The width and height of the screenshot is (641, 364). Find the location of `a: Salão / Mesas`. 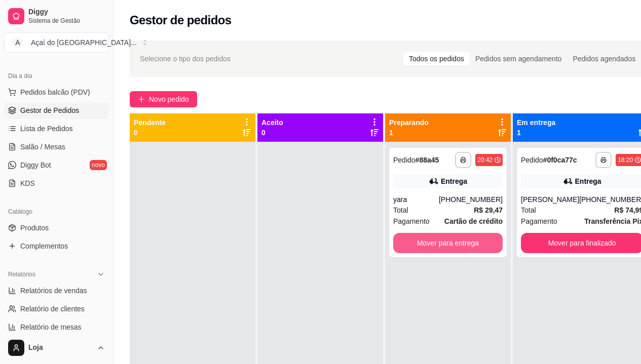

a: Salão / Mesas is located at coordinates (56, 147).